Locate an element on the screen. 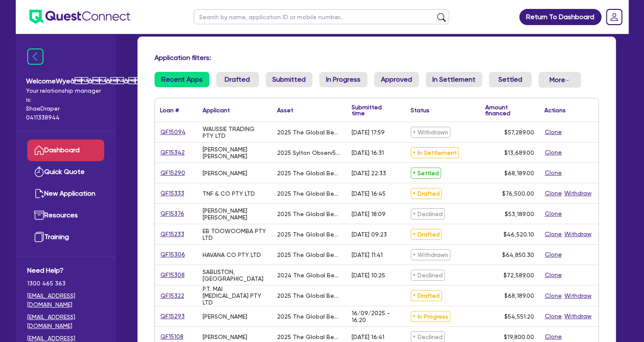 The height and width of the screenshot is (342, 644). div: 2025 The Global Beauty Group MediLUX LED and Pre Used Observ520X is located at coordinates (309, 255).